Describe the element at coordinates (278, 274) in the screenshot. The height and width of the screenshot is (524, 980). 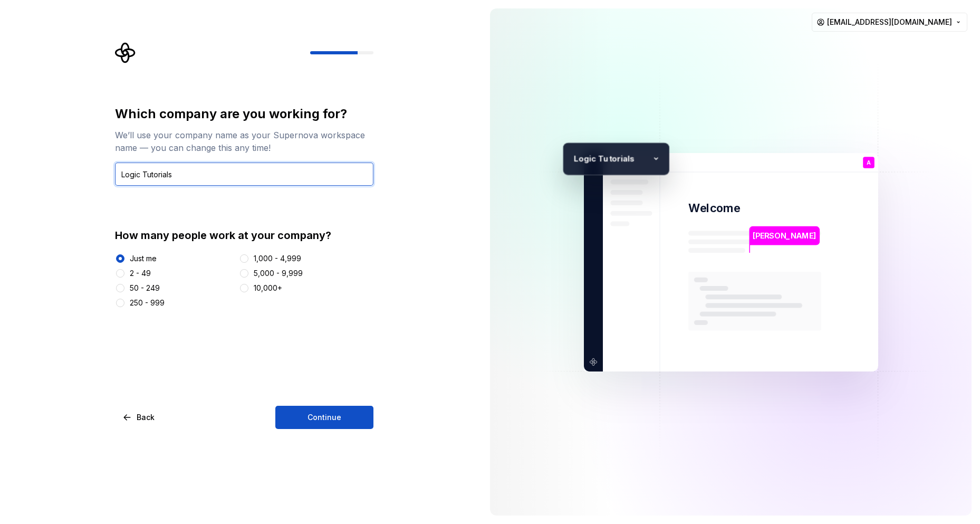
I see `div: 5,000 - 9,999` at that location.